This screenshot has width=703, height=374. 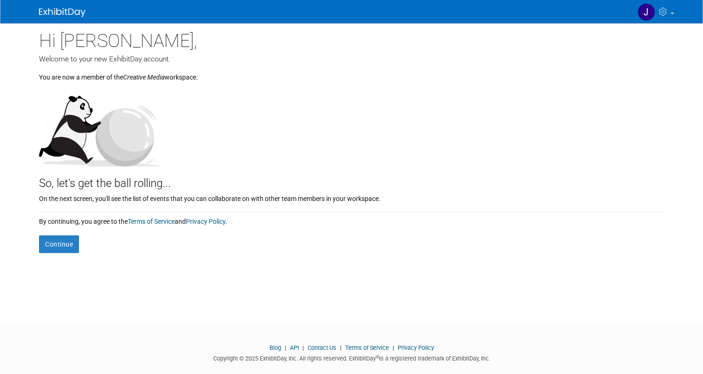 I want to click on div: On the next screen, you'll see the list of events that you can collaborate on with other team mem..., so click(x=351, y=197).